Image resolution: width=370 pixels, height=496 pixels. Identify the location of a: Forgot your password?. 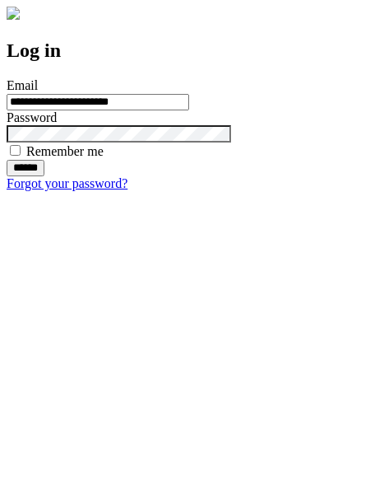
(67, 183).